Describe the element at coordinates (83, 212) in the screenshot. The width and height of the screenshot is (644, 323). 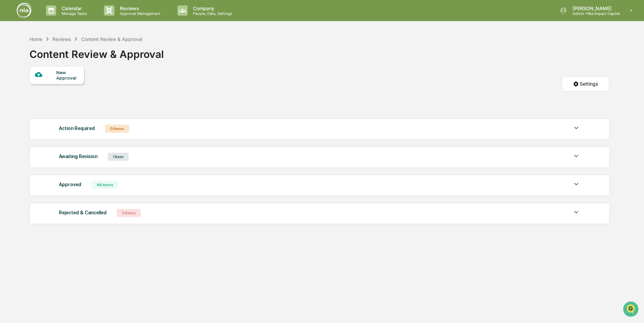
I see `div: Rejected & Cancelled` at that location.